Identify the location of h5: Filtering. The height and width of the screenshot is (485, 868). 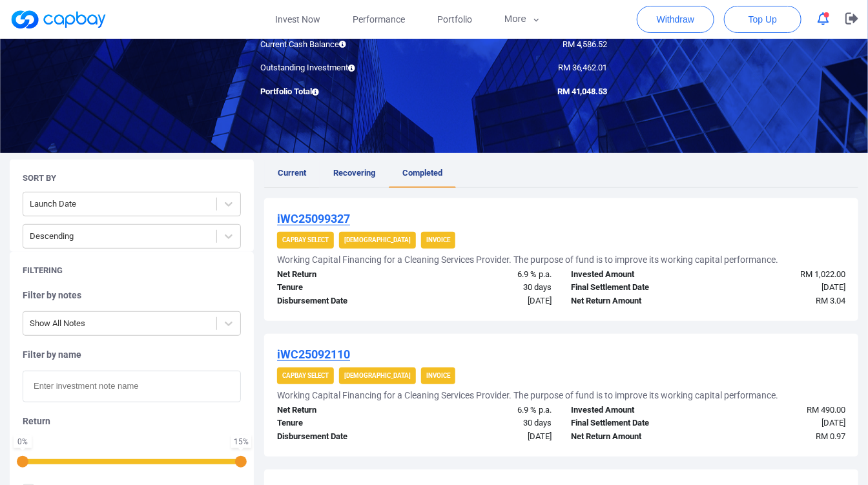
(43, 271).